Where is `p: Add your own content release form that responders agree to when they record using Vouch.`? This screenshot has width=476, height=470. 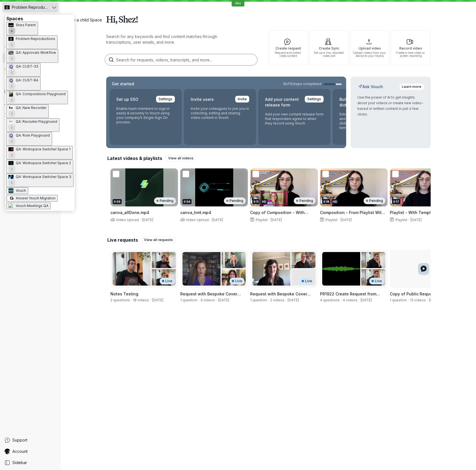
p: Add your own content release form that responders agree to when they record using Vouch. is located at coordinates (295, 119).